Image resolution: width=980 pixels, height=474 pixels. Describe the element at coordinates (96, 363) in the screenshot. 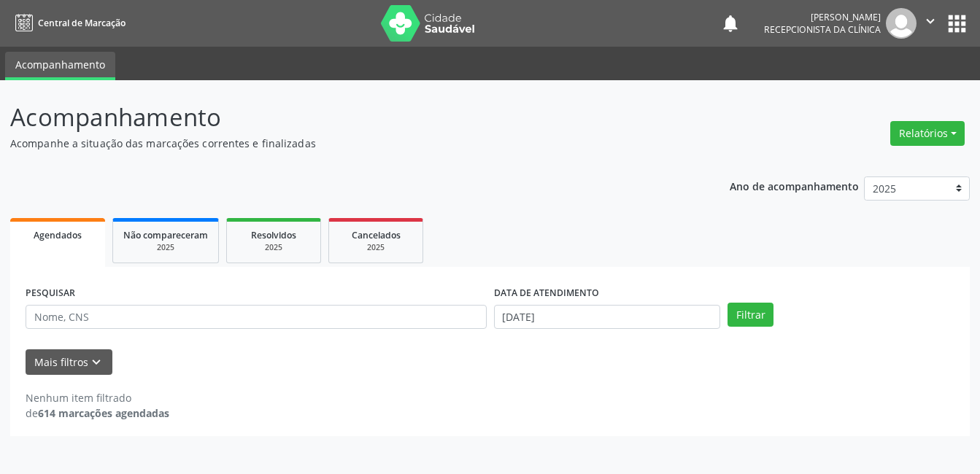

I see `i: keyboard_arrow_down` at that location.